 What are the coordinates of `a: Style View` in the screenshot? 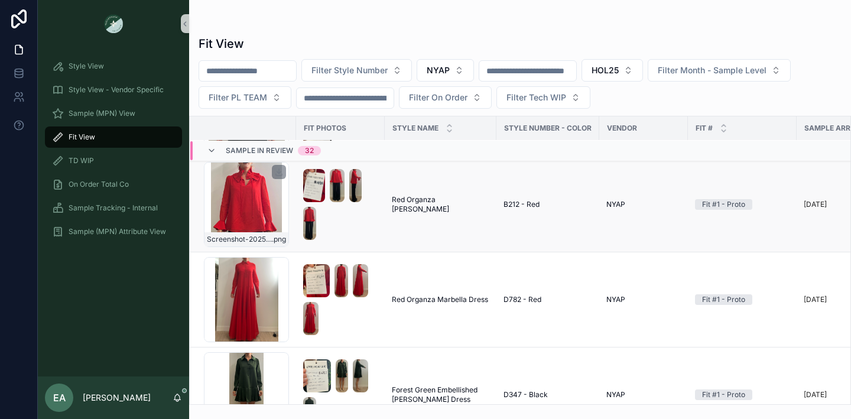 It's located at (113, 66).